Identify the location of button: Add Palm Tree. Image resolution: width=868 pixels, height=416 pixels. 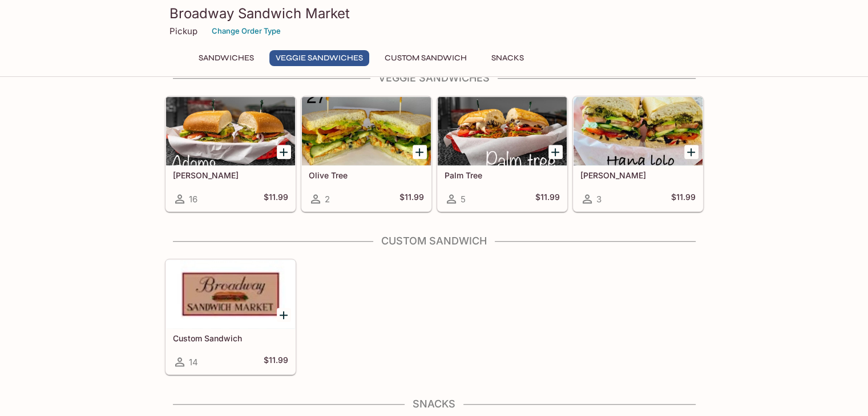
(555, 151).